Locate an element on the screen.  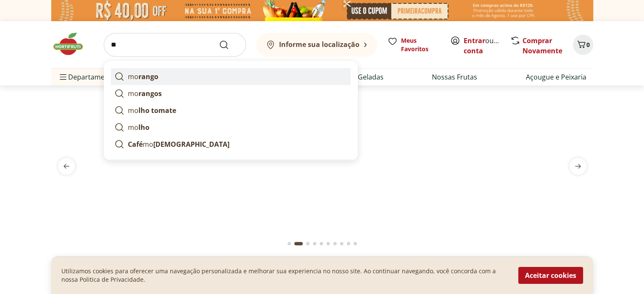
a: Meus Favoritos is located at coordinates (414, 45).